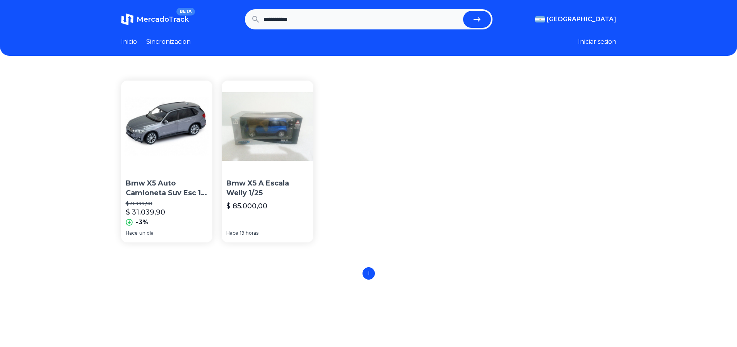  Describe the element at coordinates (127, 19) in the screenshot. I see `img: MercadoTrack` at that location.